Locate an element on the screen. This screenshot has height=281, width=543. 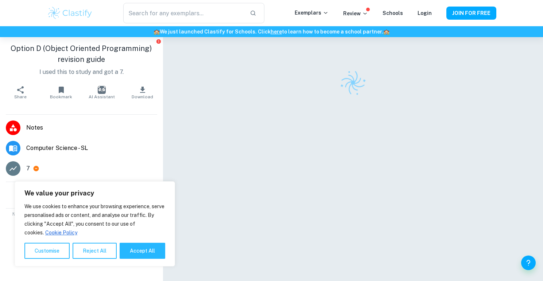
p: We use cookies to enhance your browsing experience, serve personalised ads or content, and analys... is located at coordinates (95, 220).